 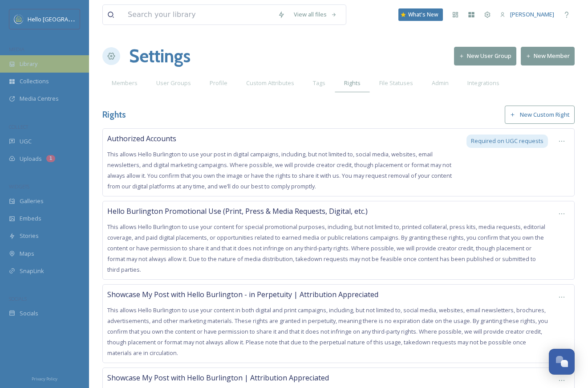 I want to click on div: 1, so click(x=51, y=159).